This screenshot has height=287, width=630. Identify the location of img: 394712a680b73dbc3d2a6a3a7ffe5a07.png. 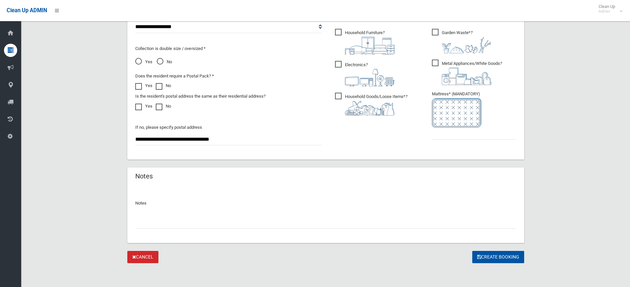
(370, 77).